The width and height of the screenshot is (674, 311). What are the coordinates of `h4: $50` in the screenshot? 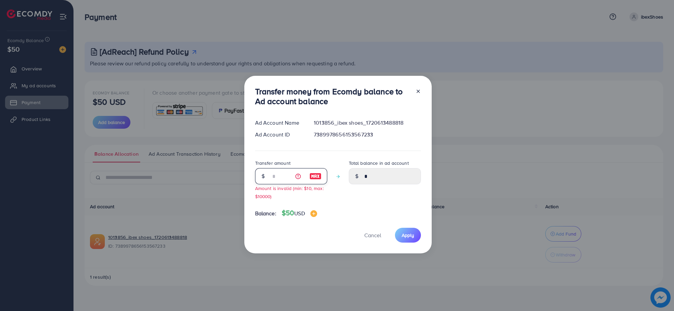 It's located at (299, 213).